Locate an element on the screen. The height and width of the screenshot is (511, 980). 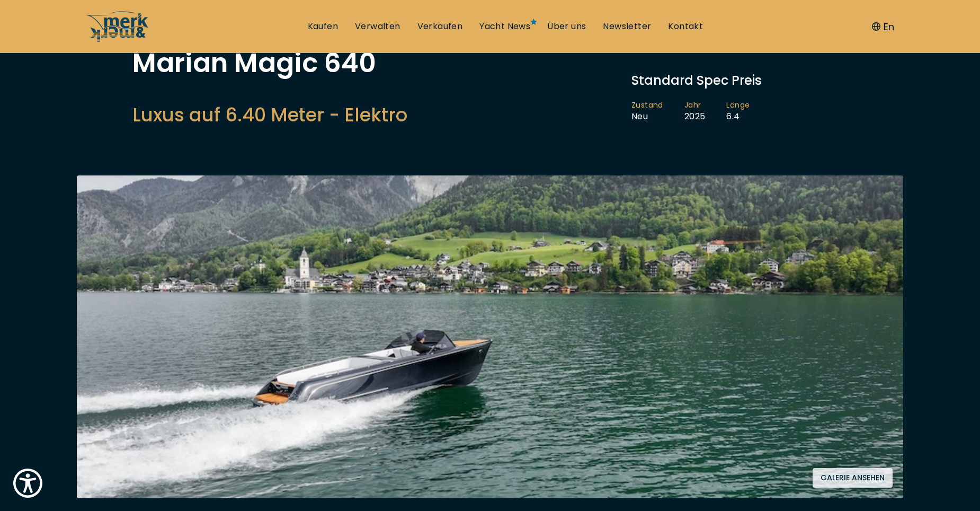
span: Jahr is located at coordinates (695, 106).